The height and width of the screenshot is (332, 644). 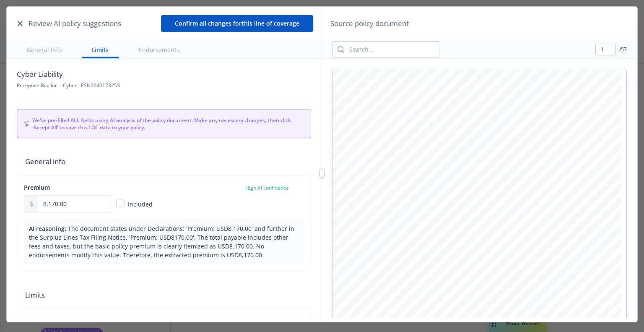 I want to click on span: Cyber Liability, so click(x=69, y=74).